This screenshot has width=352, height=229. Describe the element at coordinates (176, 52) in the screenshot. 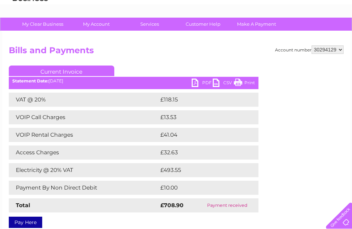

I see `h2: Bills and Payments` at that location.